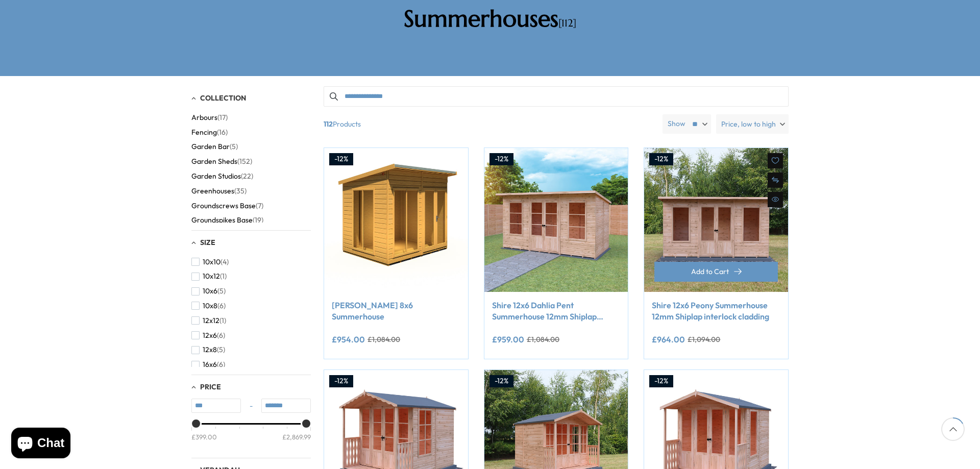 Image resolution: width=980 pixels, height=469 pixels. I want to click on span: Garden Bar, so click(210, 146).